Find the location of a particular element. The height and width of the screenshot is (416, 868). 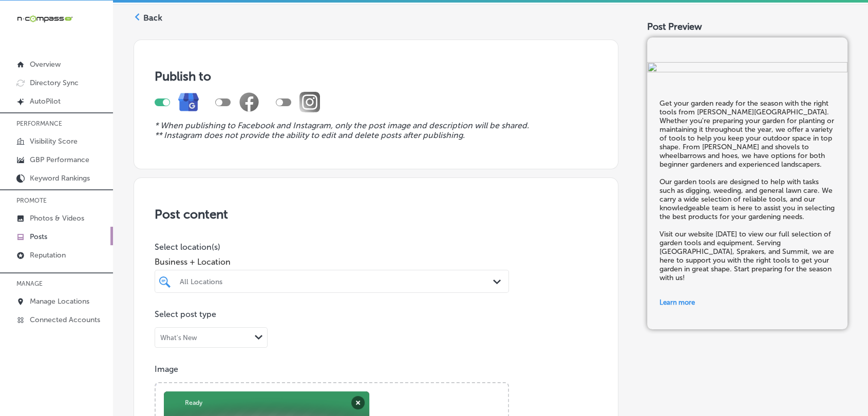

p: Manage Locations is located at coordinates (59, 301).